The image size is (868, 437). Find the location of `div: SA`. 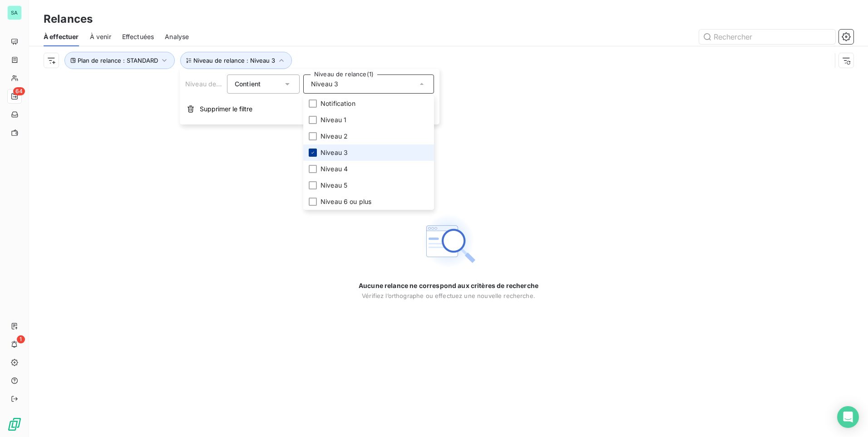

div: SA is located at coordinates (14, 12).